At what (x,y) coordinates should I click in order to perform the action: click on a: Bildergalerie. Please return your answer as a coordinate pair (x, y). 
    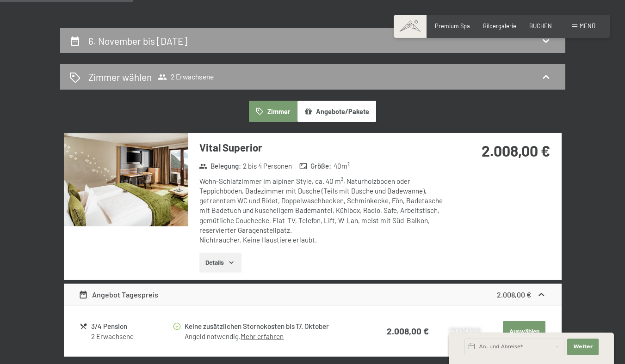
    Looking at the image, I should click on (499, 26).